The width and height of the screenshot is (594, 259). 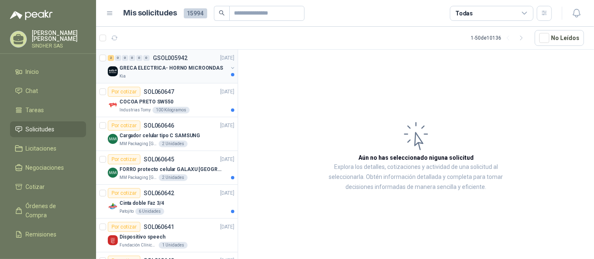 What do you see at coordinates (146, 102) in the screenshot?
I see `p: COCOA PRETO SW550` at bounding box center [146, 102].